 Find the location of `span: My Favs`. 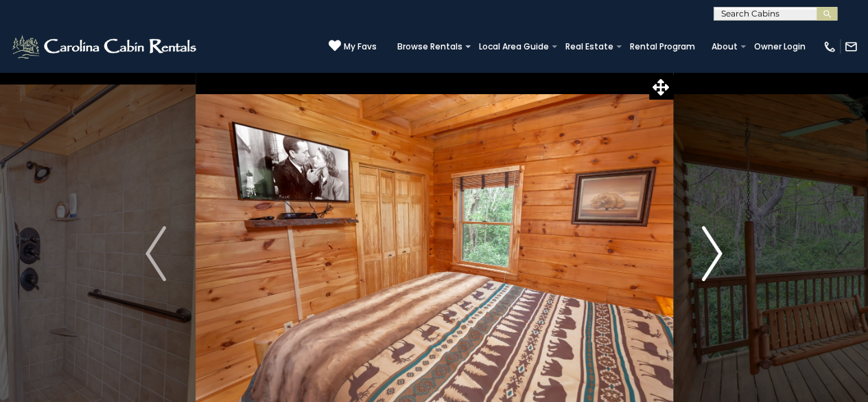

span: My Favs is located at coordinates (360, 47).